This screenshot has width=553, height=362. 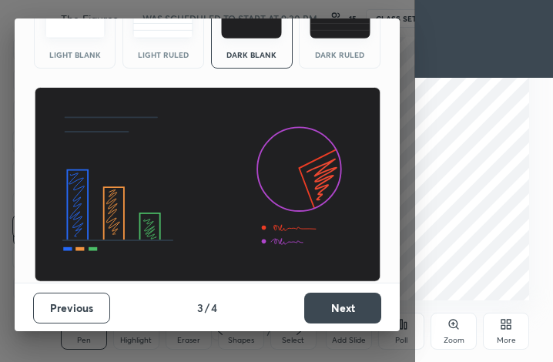 I want to click on div: Light Ruled, so click(x=163, y=55).